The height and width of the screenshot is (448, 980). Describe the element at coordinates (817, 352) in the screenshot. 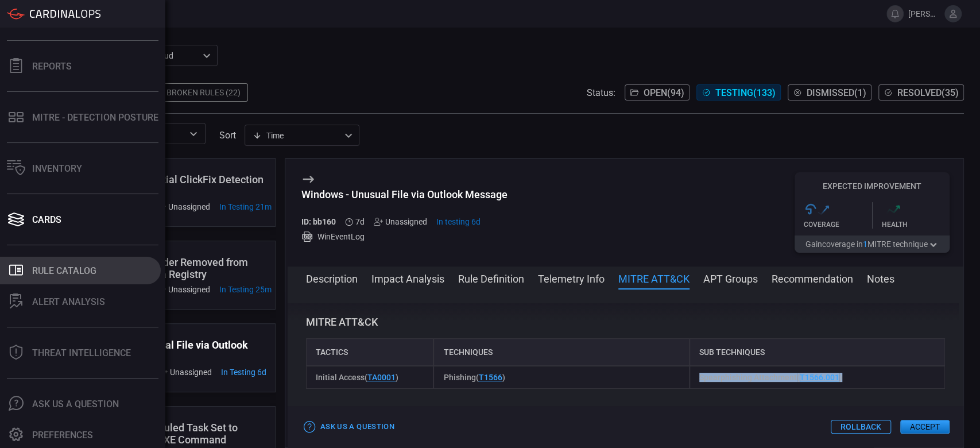

I see `div: Sub Techniques` at that location.